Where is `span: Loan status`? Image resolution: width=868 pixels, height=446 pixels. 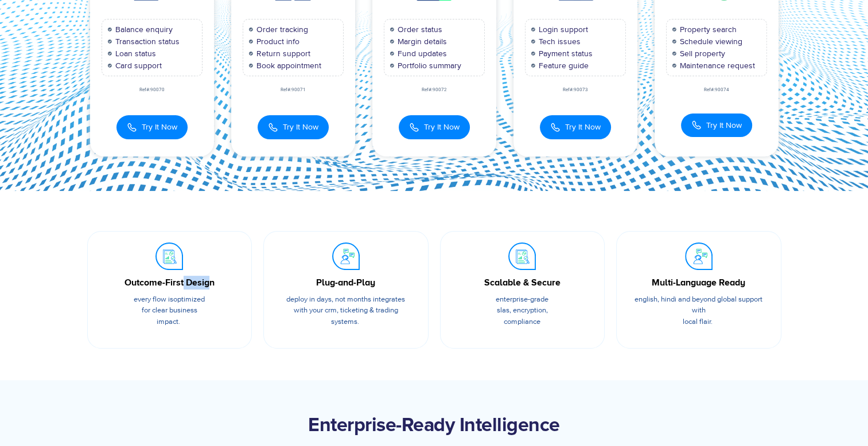 span: Loan status is located at coordinates (134, 53).